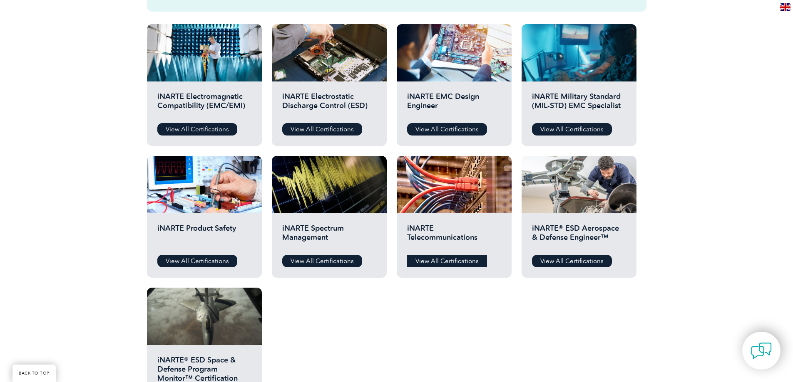 The image size is (793, 382). Describe the element at coordinates (579, 104) in the screenshot. I see `h2: iNARTE Military Standard (MIL-STD) EMC Specialist` at that location.